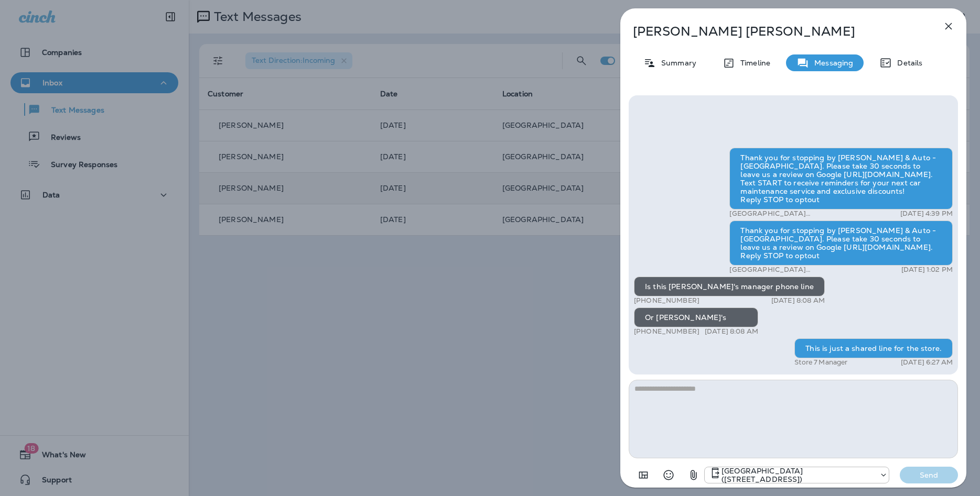 This screenshot has height=496, width=980. I want to click on button: Add in a premade template, so click(643, 475).